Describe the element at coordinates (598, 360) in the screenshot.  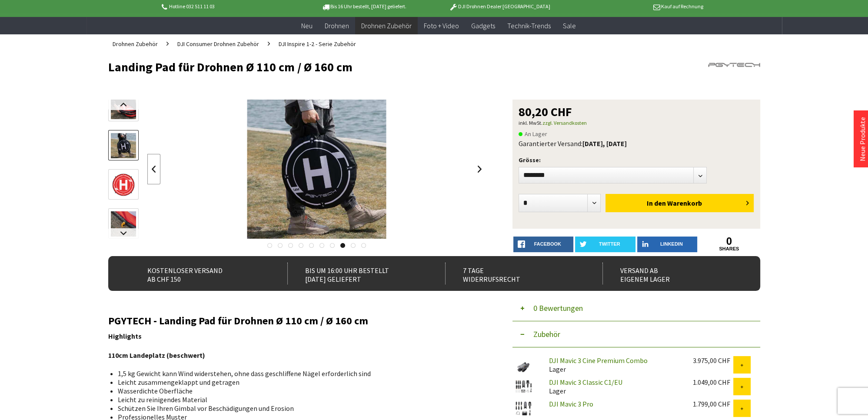
I see `a: DJI Mavic 3 Cine Premium Combo` at that location.